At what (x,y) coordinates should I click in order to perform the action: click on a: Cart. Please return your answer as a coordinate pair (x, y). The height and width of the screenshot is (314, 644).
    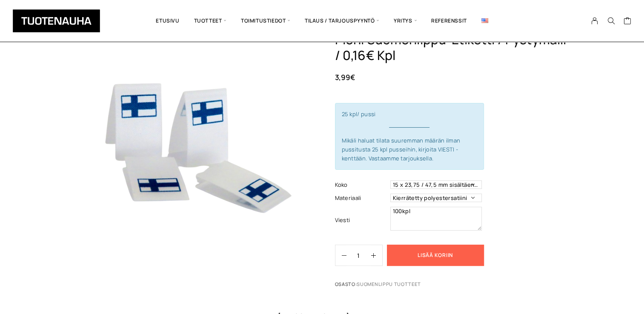
    Looking at the image, I should click on (627, 21).